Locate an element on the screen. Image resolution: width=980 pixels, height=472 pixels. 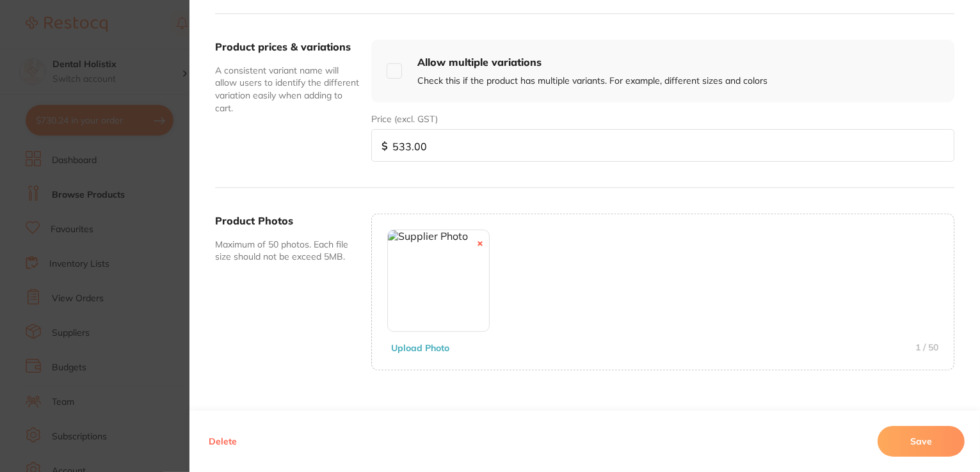
span: 1 / 50 is located at coordinates (927, 348).